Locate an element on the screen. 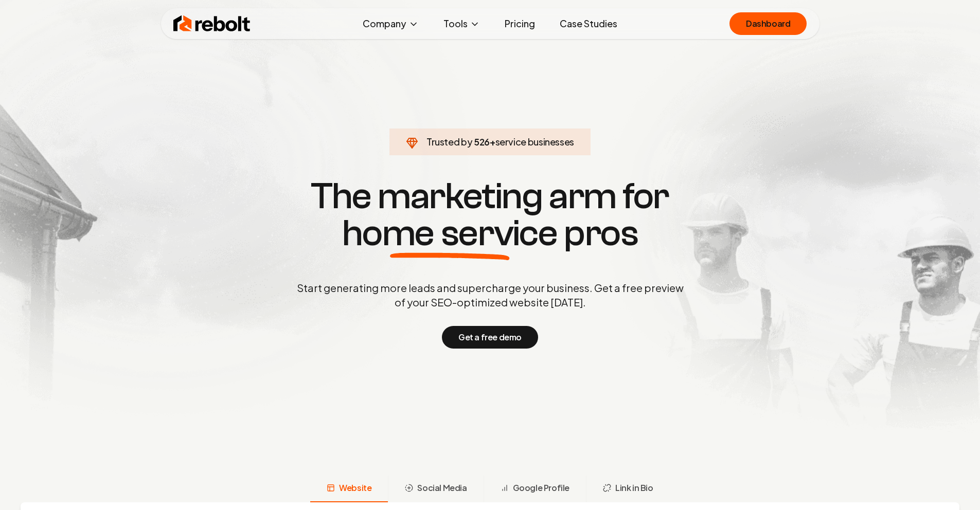  a: Case Studies is located at coordinates (588, 23).